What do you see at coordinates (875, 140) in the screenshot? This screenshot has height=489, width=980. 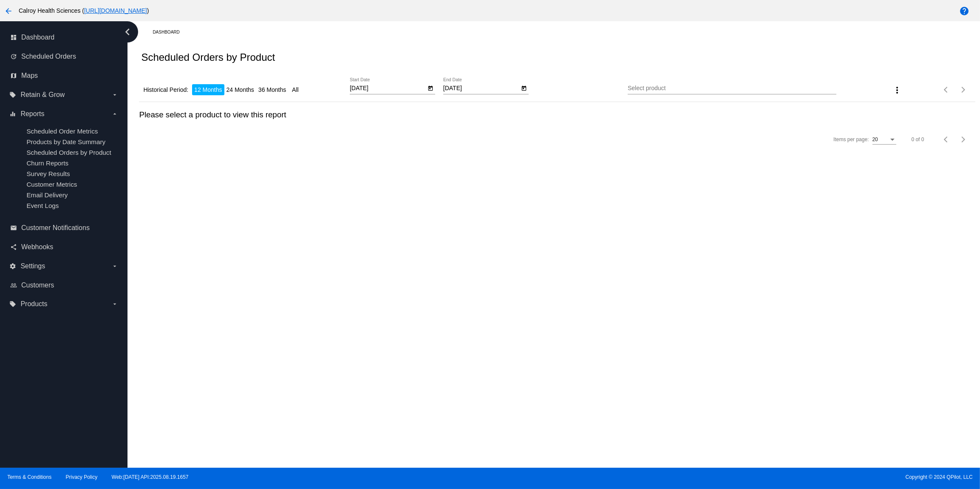 I see `span: 20` at bounding box center [875, 140].